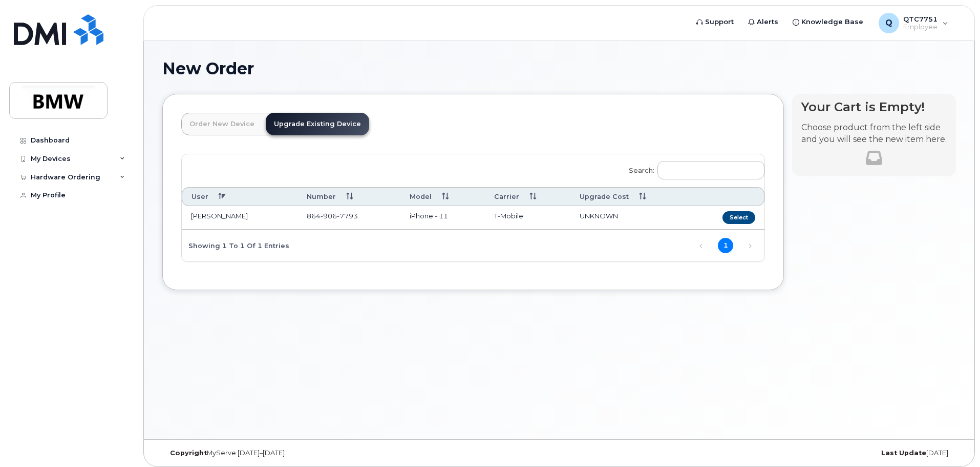 Image resolution: width=980 pixels, height=467 pixels. Describe the element at coordinates (239, 196) in the screenshot. I see `th: User: activate to sort column descending` at that location.